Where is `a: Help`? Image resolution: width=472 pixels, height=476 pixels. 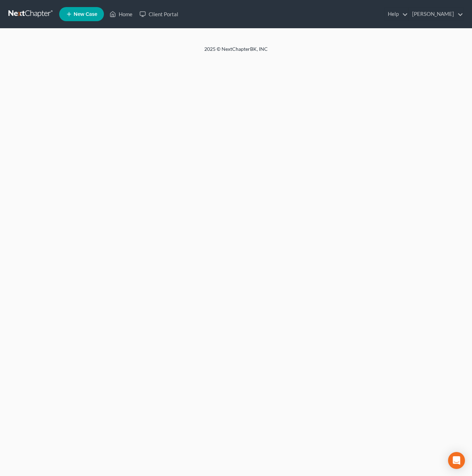
a: Help is located at coordinates (396, 14).